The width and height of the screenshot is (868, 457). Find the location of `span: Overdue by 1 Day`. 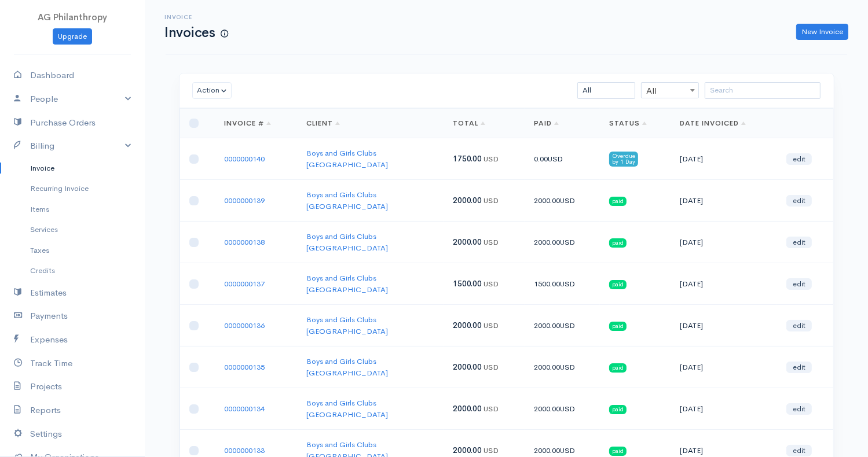

span: Overdue by 1 Day is located at coordinates (623, 159).